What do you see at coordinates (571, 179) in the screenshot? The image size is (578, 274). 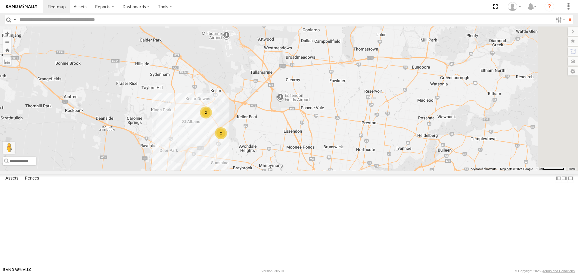 I see `label: Hide Summary Table` at bounding box center [571, 179].